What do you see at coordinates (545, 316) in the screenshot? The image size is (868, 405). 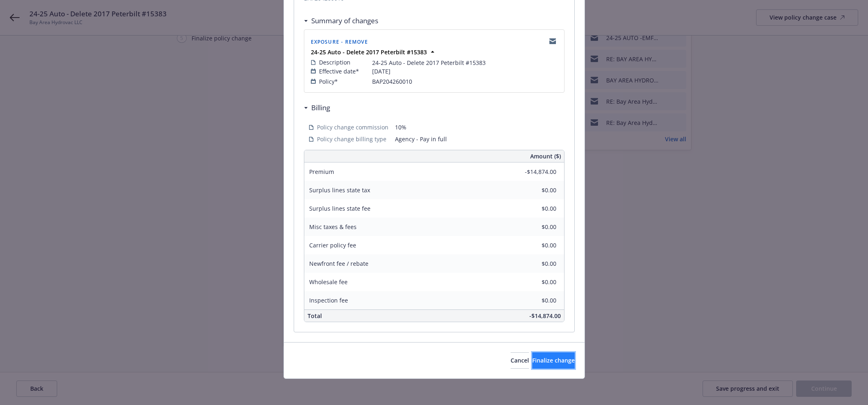 I see `span: -$14,874.00` at bounding box center [545, 316].